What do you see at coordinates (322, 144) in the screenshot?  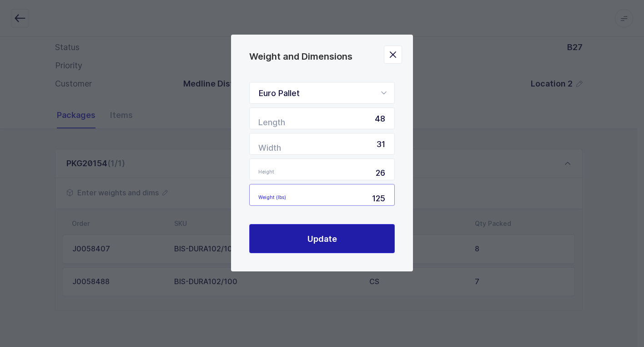 I see `input: Width` at bounding box center [322, 144].